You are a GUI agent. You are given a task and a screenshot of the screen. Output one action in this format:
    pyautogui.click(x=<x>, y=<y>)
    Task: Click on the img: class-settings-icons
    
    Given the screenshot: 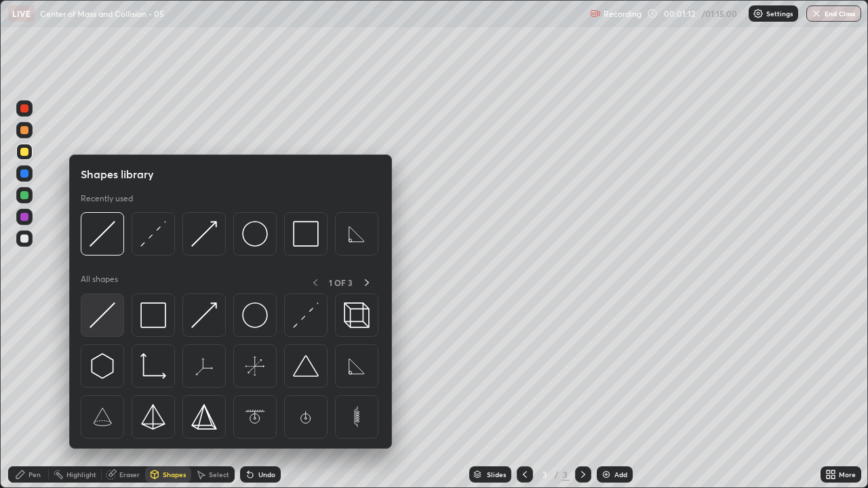 What is the action you would take?
    pyautogui.click(x=757, y=14)
    